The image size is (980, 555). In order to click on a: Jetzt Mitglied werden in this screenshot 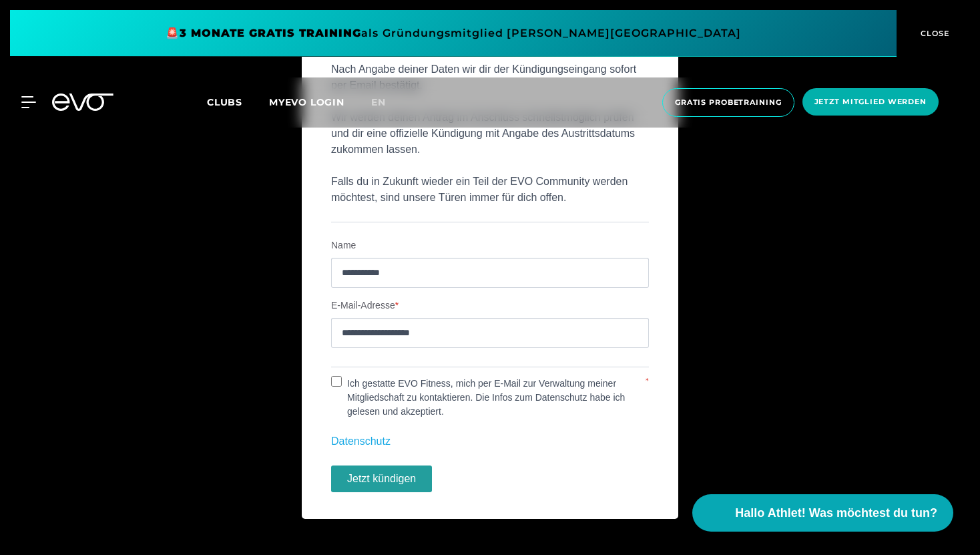, I will do `click(870, 102)`.